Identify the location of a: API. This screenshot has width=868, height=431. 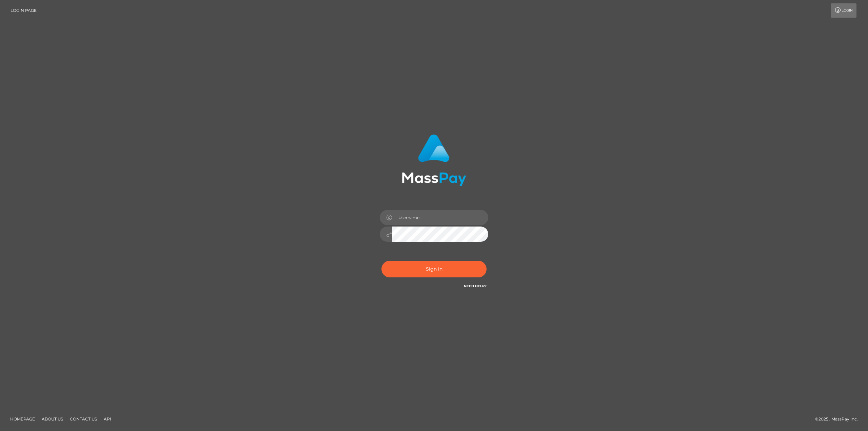
(108, 419).